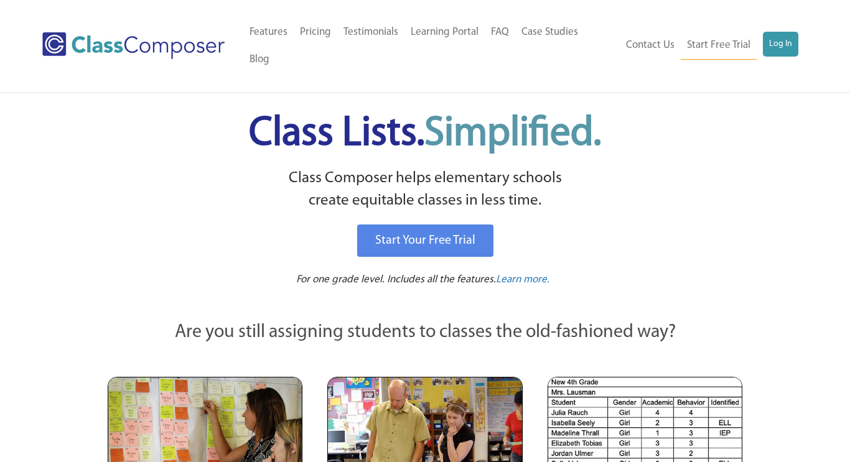  What do you see at coordinates (444, 32) in the screenshot?
I see `a: Learning Portal` at bounding box center [444, 32].